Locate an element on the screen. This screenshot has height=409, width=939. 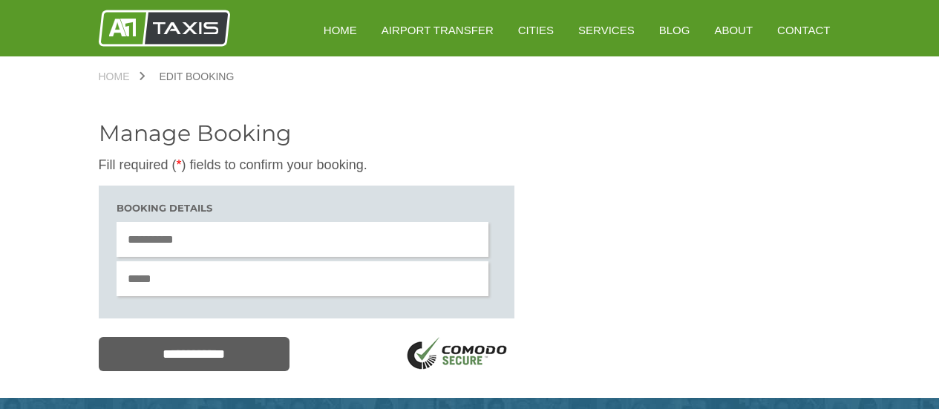
a: Contact is located at coordinates (803, 30).